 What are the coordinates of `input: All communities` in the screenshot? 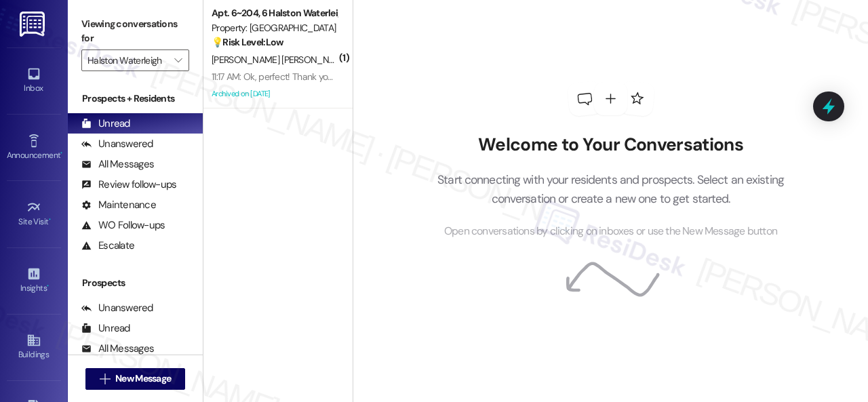 It's located at (128, 60).